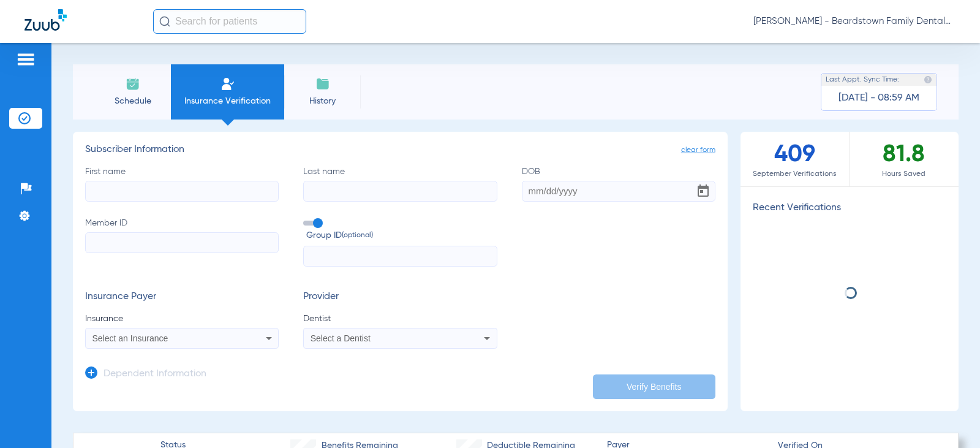 The height and width of the screenshot is (448, 980). Describe the element at coordinates (182, 243) in the screenshot. I see `input: Member ID` at that location.